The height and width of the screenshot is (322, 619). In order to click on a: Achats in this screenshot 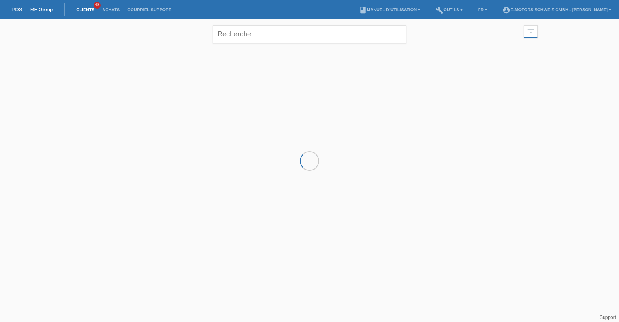, I will do `click(111, 10)`.